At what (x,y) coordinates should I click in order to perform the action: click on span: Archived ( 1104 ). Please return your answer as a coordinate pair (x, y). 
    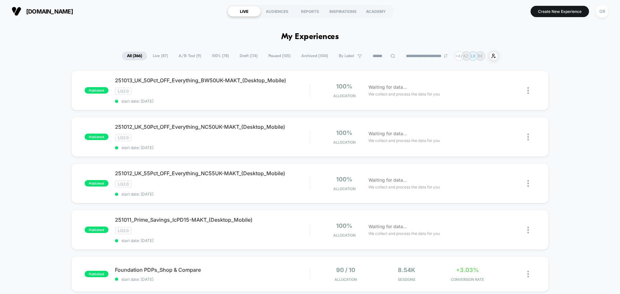
    Looking at the image, I should click on (315, 56).